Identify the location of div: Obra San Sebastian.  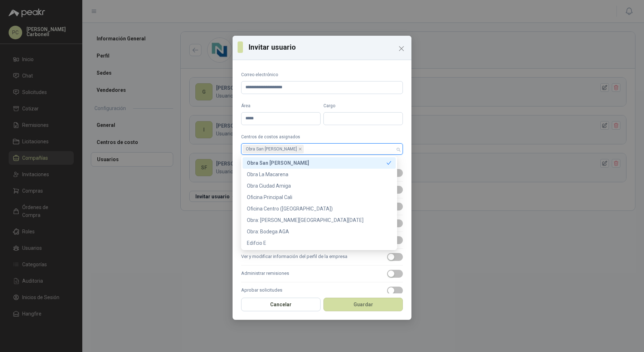
(319, 163).